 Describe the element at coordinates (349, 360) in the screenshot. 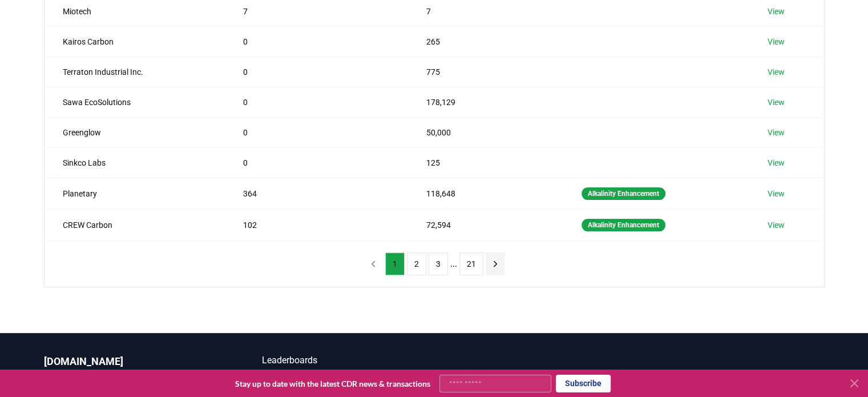

I see `a: Leaderboards` at that location.